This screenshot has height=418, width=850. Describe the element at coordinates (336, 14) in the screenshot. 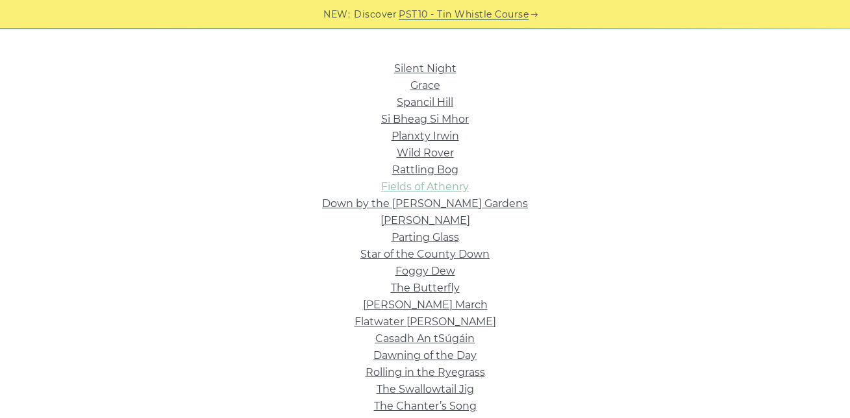

I see `span: NEW:` at that location.